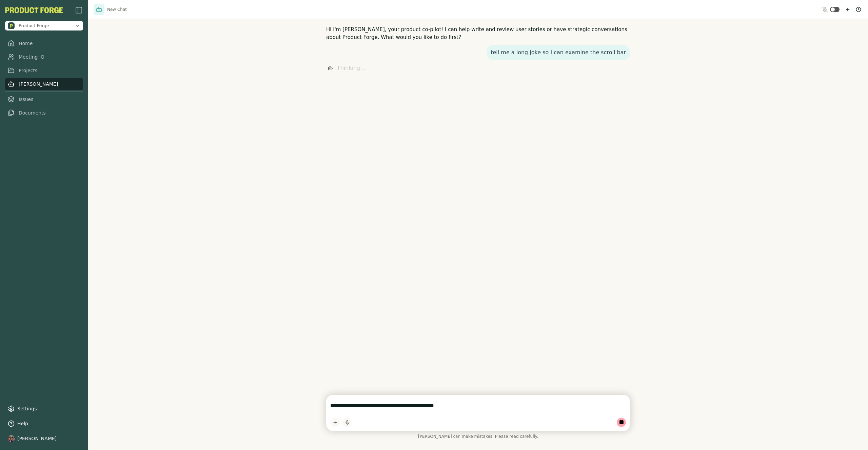  What do you see at coordinates (79, 10) in the screenshot?
I see `img: sidebar` at bounding box center [79, 10].